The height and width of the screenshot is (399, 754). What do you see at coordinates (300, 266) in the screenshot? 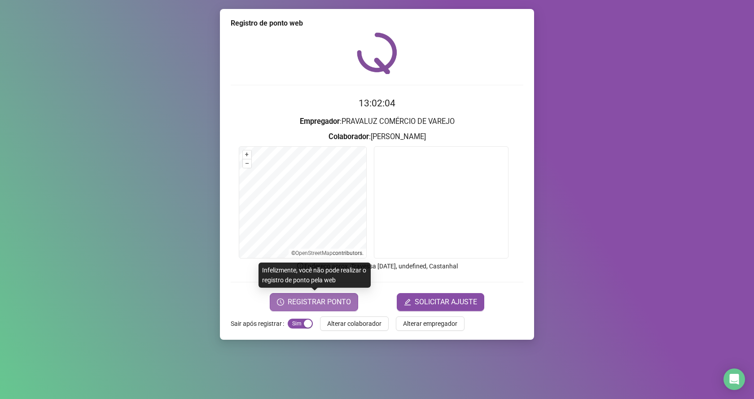
I see `span: info-circle` at bounding box center [300, 266].